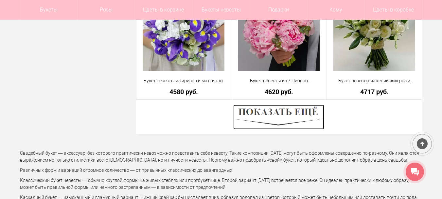  I want to click on p: Свадебный букет — аксессуар, без которого практически невозможно представить себе невесту. Такие ..., so click(221, 156).